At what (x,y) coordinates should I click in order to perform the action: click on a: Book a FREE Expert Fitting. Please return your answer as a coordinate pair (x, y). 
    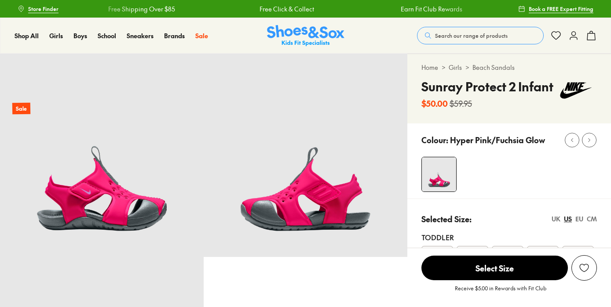
    Looking at the image, I should click on (556, 9).